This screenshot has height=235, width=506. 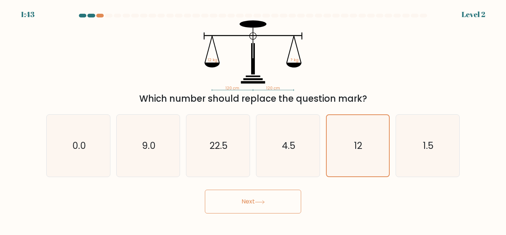 What do you see at coordinates (474, 14) in the screenshot?
I see `div: Level 2` at bounding box center [474, 14].